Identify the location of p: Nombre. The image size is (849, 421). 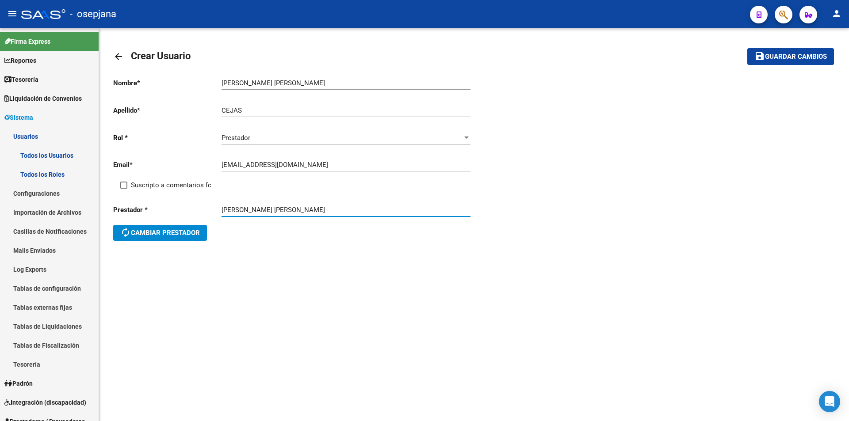
(167, 83).